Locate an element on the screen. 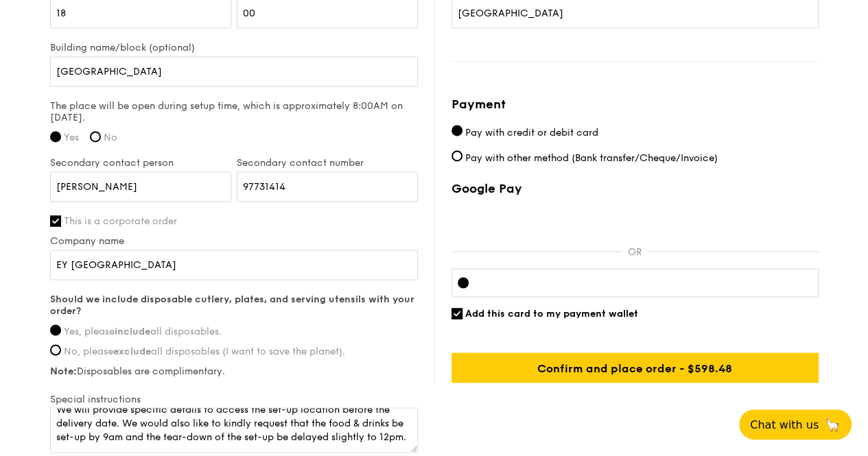 Image resolution: width=868 pixels, height=456 pixels. label: Secondary contact number is located at coordinates (327, 163).